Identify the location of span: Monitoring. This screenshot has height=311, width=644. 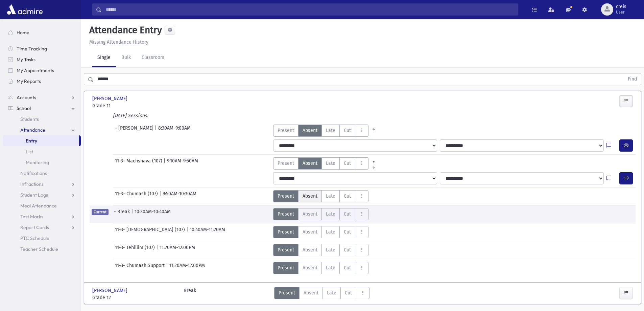
(37, 163).